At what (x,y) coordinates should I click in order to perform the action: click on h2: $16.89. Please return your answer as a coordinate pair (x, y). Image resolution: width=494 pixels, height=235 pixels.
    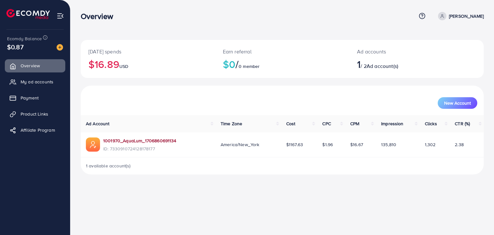
    Looking at the image, I should click on (148, 64).